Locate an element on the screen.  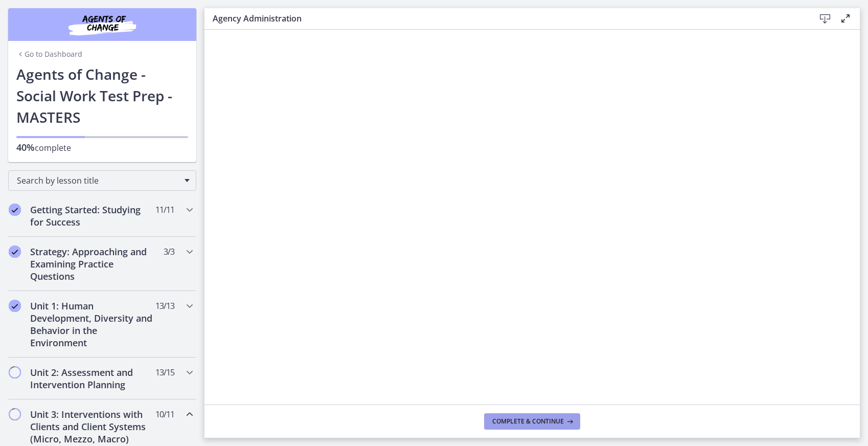
h2: Unit 2: Assessment and Intervention Planning is located at coordinates (93, 379).